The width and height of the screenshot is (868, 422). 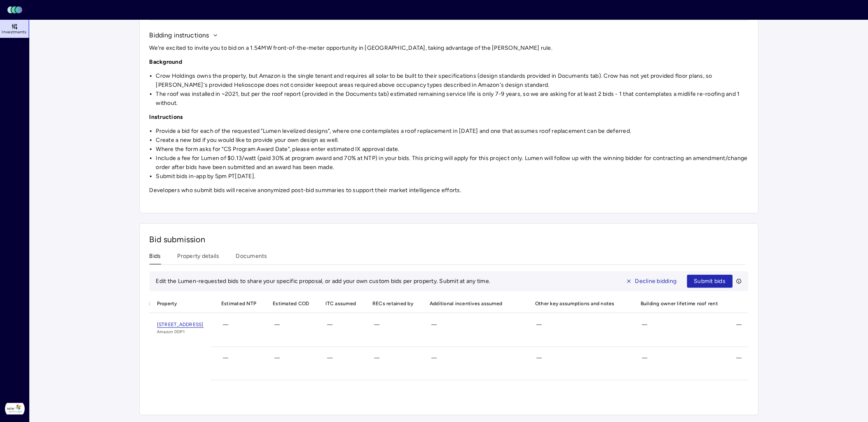 What do you see at coordinates (179, 36) in the screenshot?
I see `span: Bidding instructions` at bounding box center [179, 36].